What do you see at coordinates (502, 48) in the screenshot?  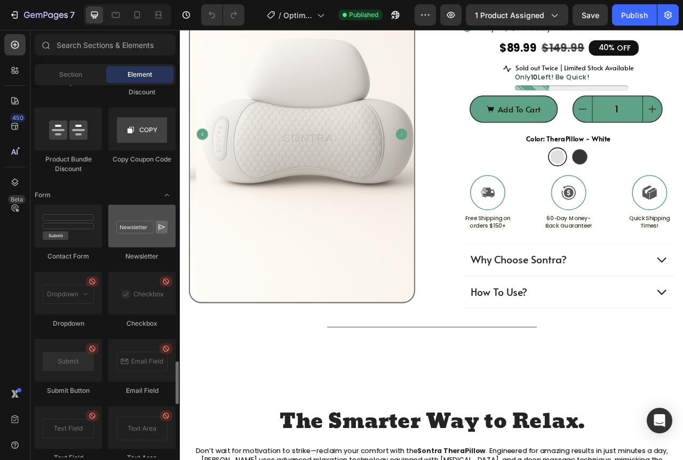 I see `p: Sold out Twice | Limited Stock Available` at bounding box center [502, 48].